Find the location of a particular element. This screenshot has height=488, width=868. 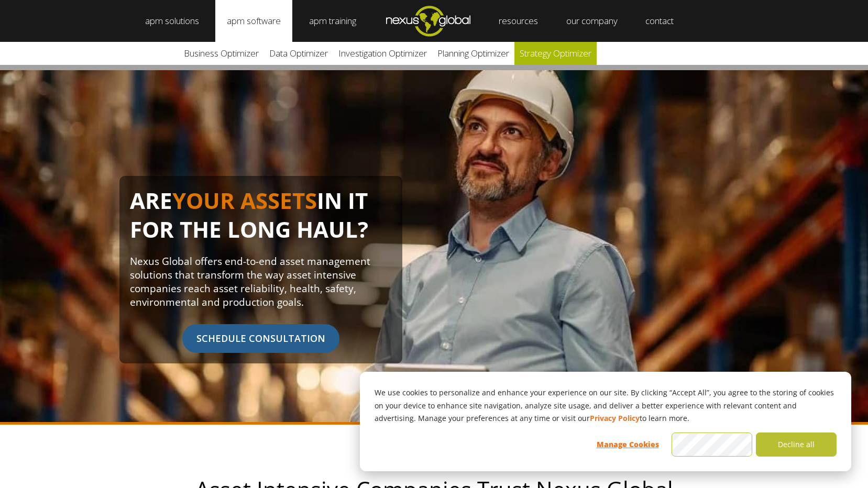

a: Data Optimizer is located at coordinates (298, 53).